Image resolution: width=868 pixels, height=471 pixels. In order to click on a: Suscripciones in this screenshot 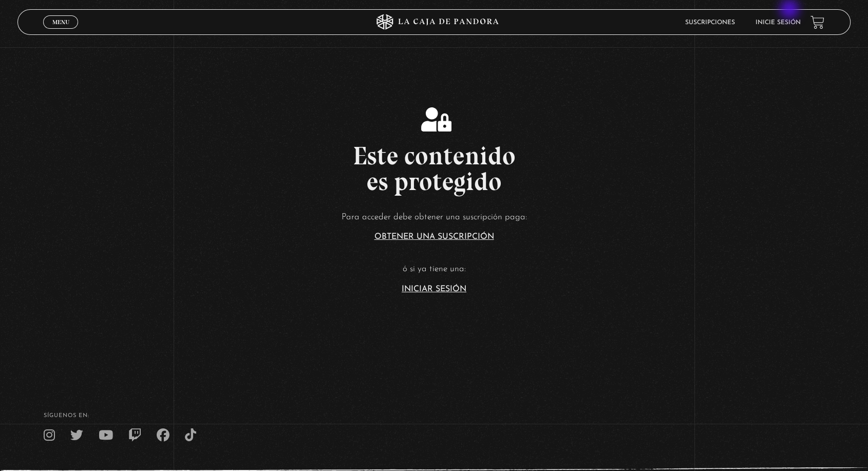, I will do `click(710, 23)`.